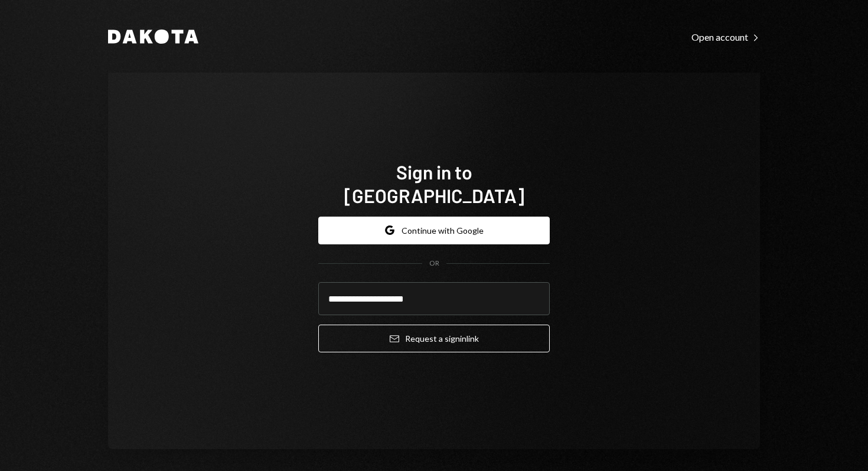 This screenshot has width=868, height=471. Describe the element at coordinates (434, 338) in the screenshot. I see `button: Request a signinlink` at that location.